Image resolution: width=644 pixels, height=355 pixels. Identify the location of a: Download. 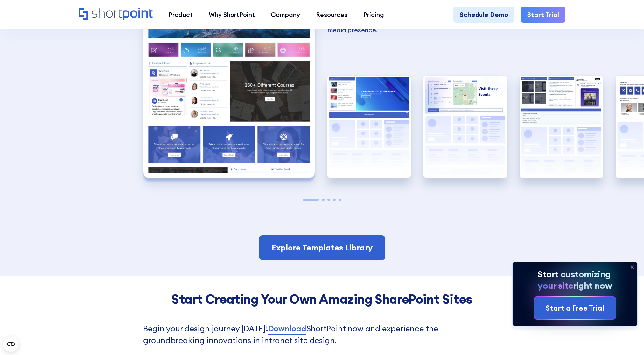
(287, 329).